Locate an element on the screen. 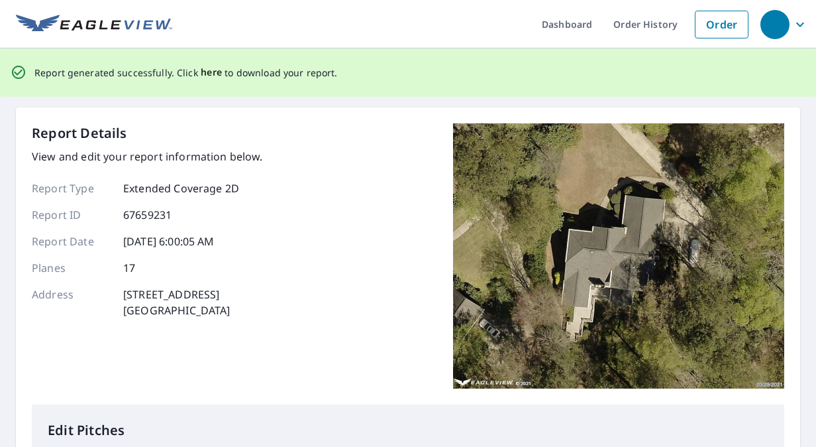  a: Order is located at coordinates (722, 25).